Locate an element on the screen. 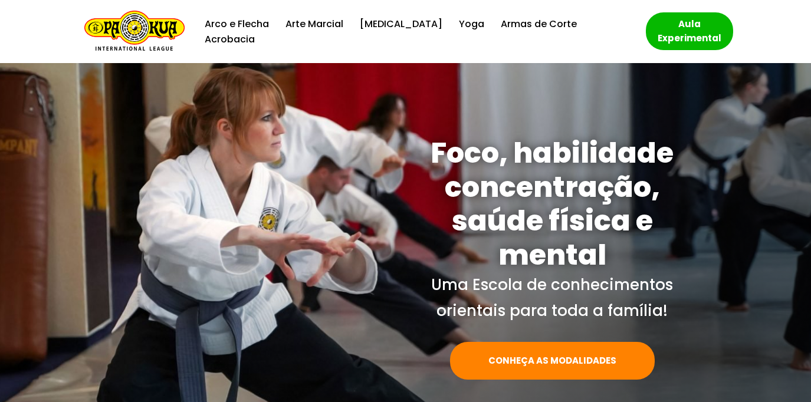  a: Aula Experimental is located at coordinates (689, 31).